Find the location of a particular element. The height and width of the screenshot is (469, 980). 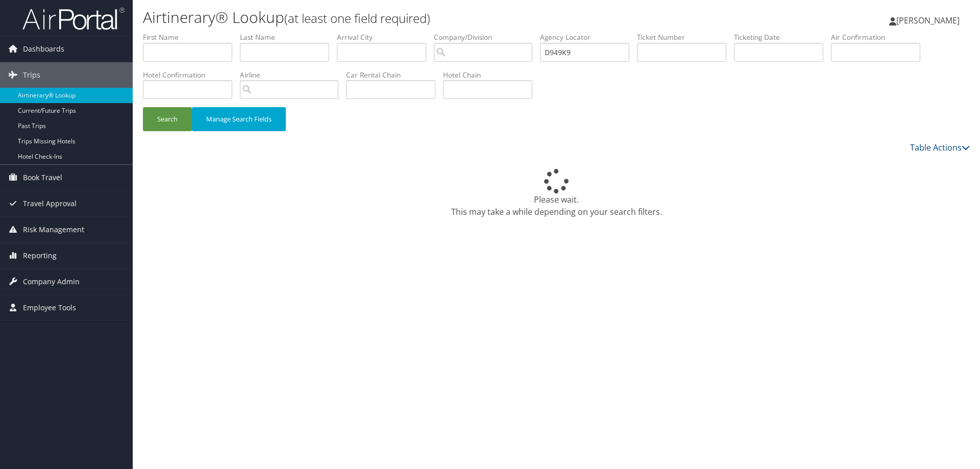

a: Table Actions is located at coordinates (940, 147).